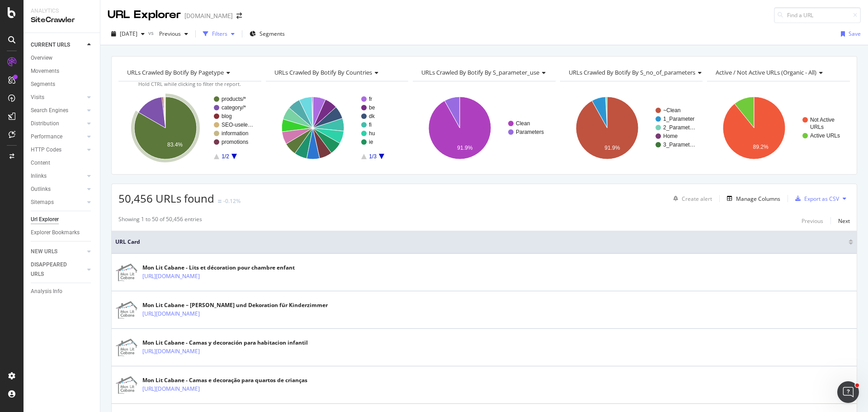 The width and height of the screenshot is (868, 412). Describe the element at coordinates (696, 199) in the screenshot. I see `div: Create alert` at that location.